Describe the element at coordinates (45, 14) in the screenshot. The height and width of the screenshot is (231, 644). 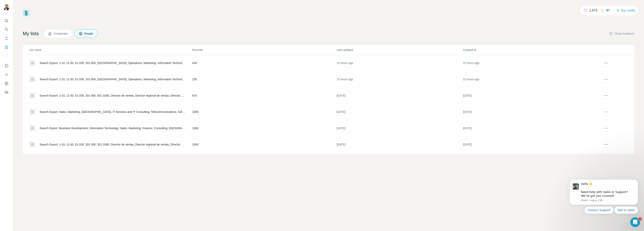
I see `div: Hello ☀️ ​ Need help with Sales or Support? We've got you covered!` at that location.